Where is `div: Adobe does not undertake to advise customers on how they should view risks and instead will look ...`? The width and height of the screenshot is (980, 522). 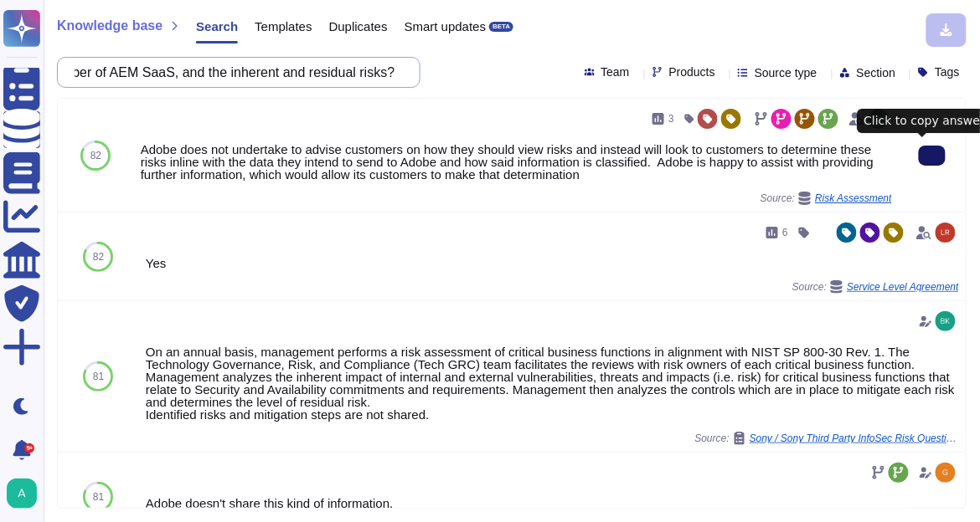 div: Adobe does not undertake to advise customers on how they should view risks and instead will look ... is located at coordinates (515, 162).